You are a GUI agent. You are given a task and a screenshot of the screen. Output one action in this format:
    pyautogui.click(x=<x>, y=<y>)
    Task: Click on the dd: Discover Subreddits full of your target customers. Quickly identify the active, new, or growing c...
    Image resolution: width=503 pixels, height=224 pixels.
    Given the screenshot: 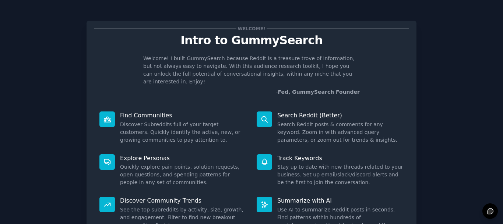 What is the action you would take?
    pyautogui.click(x=183, y=132)
    